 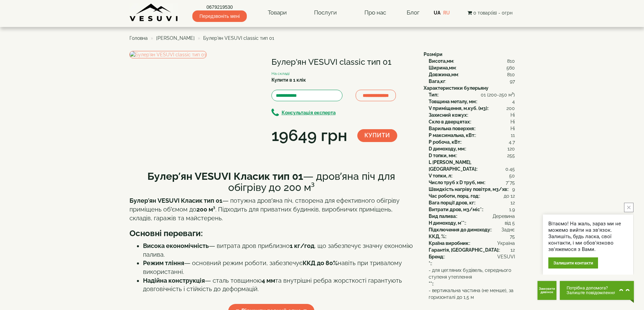 What do you see at coordinates (320, 263) in the screenshot?
I see `strong: ККД до 80%` at bounding box center [320, 263].